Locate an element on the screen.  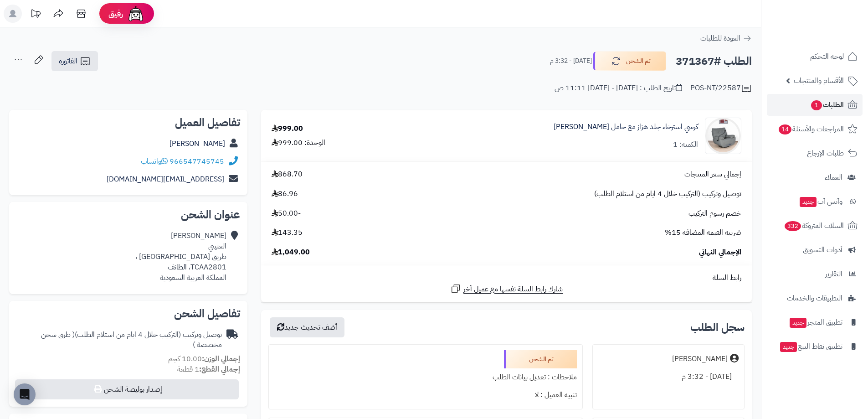
div: تنبيه العميل : لا is located at coordinates (425, 395).